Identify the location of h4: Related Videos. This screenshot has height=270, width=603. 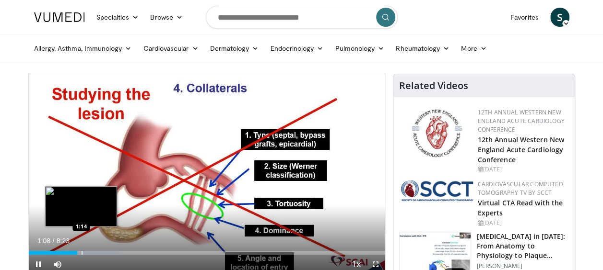
(434, 86).